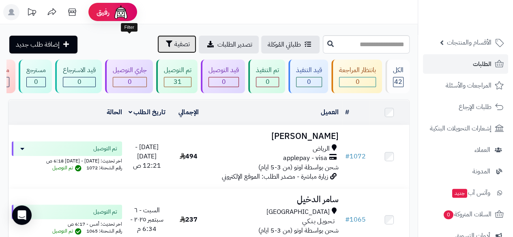 This screenshot has width=513, height=237. Describe the element at coordinates (103, 12) in the screenshot. I see `span: رفيق` at that location.